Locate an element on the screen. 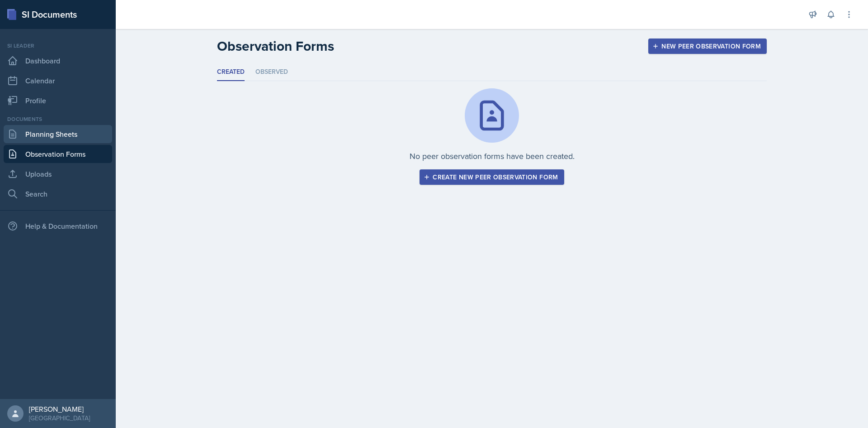  h2: Observation Forms is located at coordinates (275, 46).